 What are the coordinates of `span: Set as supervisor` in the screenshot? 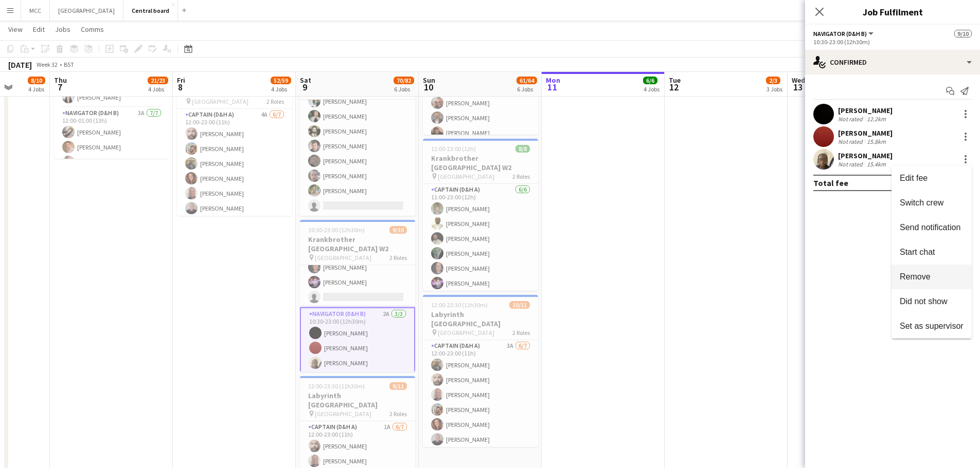 It's located at (932, 325).